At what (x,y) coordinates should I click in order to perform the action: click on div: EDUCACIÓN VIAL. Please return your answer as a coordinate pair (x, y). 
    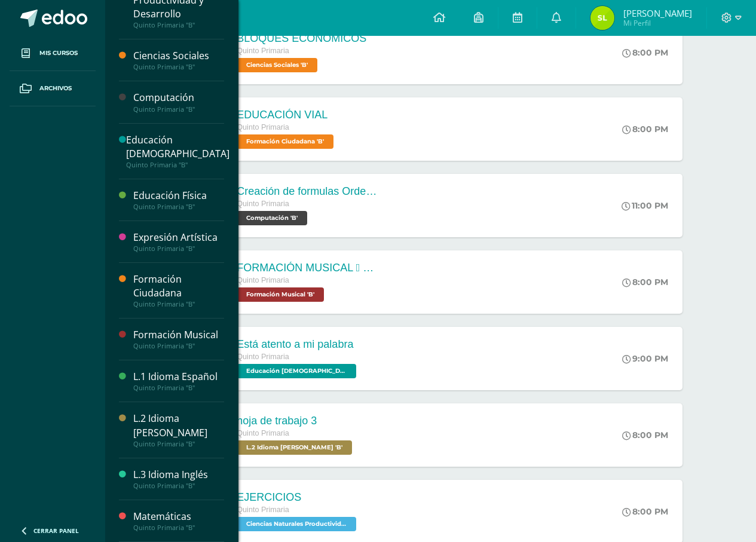
    Looking at the image, I should click on (286, 115).